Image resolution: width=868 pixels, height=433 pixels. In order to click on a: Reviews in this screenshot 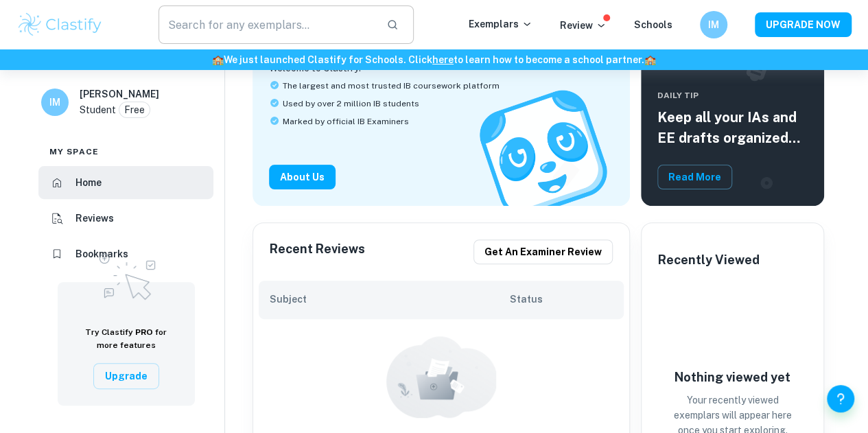, I will do `click(125, 218)`.